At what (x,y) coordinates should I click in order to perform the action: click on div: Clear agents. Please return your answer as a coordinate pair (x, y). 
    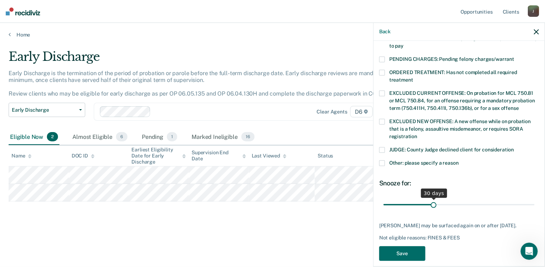
    Looking at the image, I should click on (332, 112).